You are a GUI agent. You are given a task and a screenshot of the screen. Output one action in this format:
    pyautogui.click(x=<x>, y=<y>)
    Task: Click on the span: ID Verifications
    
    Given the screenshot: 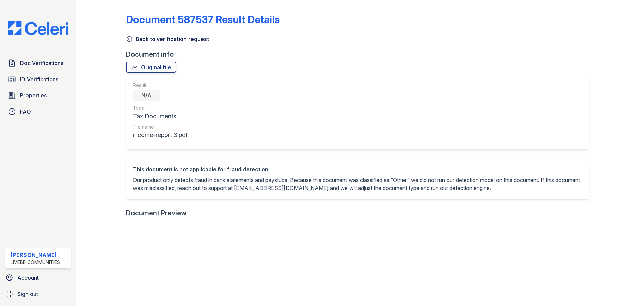 What is the action you would take?
    pyautogui.click(x=39, y=80)
    